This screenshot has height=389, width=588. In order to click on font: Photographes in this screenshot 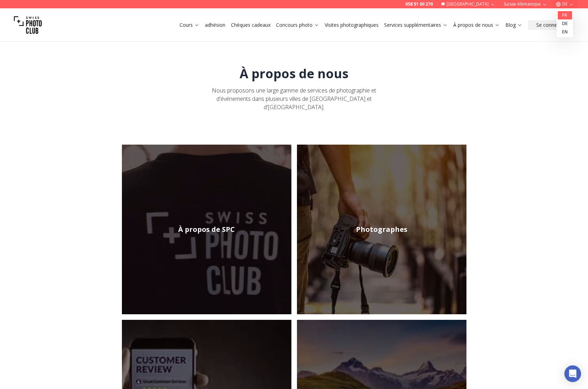, I will do `click(381, 229)`.